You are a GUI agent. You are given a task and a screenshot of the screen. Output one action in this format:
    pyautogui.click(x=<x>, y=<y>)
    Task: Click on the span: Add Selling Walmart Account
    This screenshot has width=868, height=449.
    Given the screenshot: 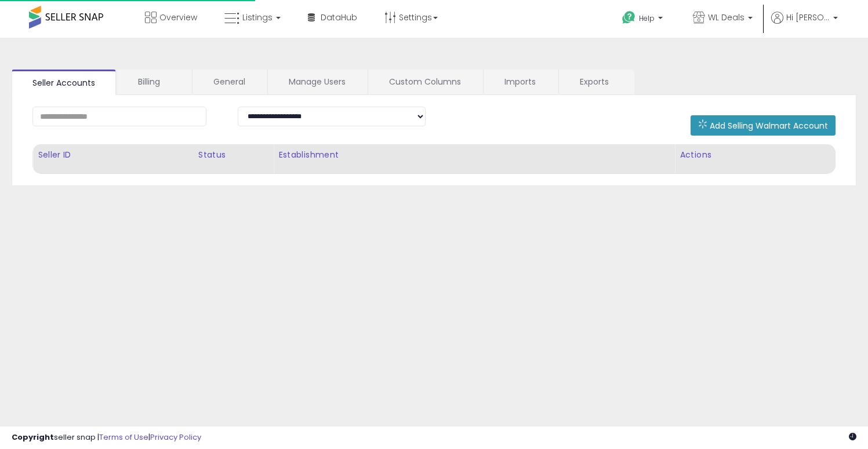 What is the action you would take?
    pyautogui.click(x=769, y=126)
    